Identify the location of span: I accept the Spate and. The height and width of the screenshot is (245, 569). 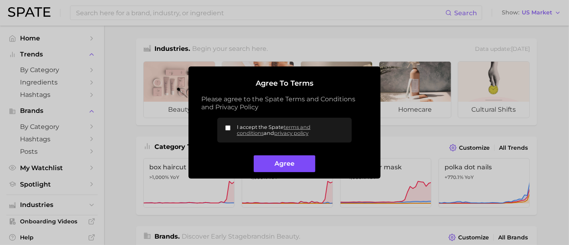
(291, 130).